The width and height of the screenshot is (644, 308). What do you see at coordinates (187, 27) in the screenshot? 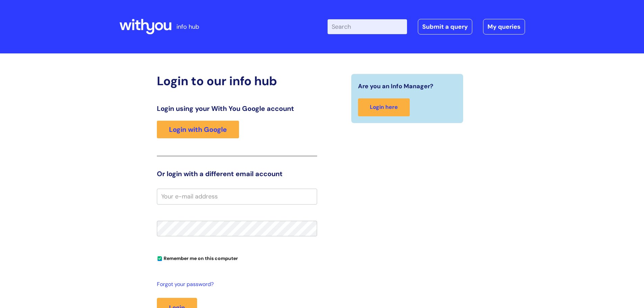
I see `p: info hub` at bounding box center [187, 27].